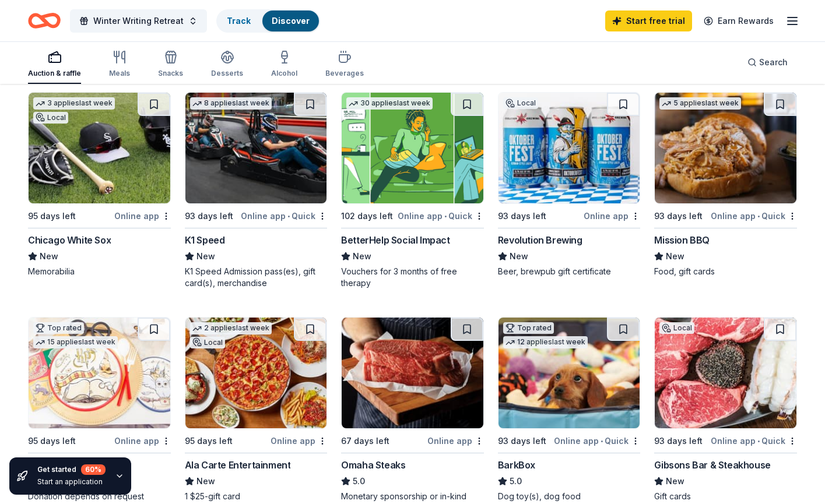  Describe the element at coordinates (569, 185) in the screenshot. I see `a: Image for Revolution BrewingLocal93 days leftOnline appRevolution BrewingNewBeer, brewpub gift ce...` at that location.